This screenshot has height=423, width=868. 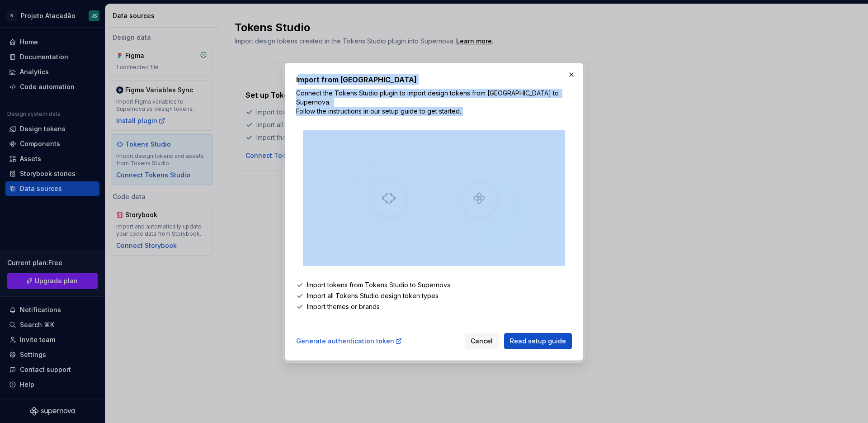 I want to click on div: Generate authentication token, so click(x=350, y=341).